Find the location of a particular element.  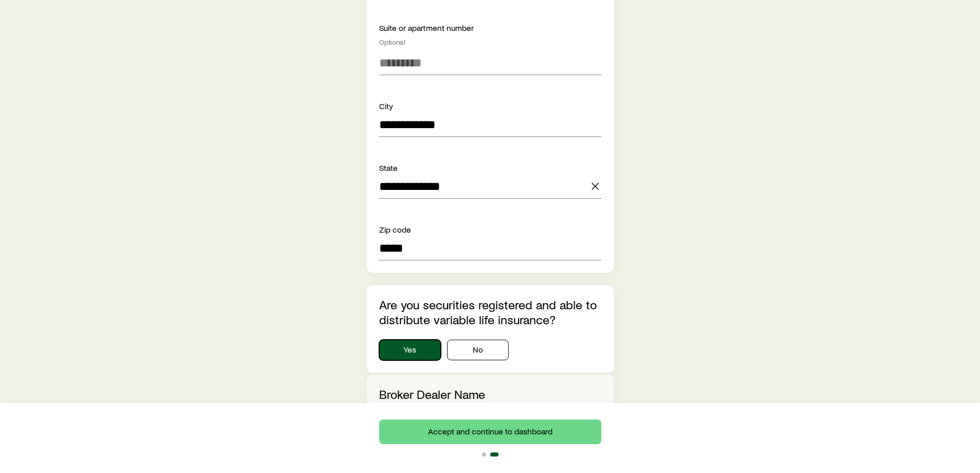

label: Broker Dealer Name is located at coordinates (432, 394).